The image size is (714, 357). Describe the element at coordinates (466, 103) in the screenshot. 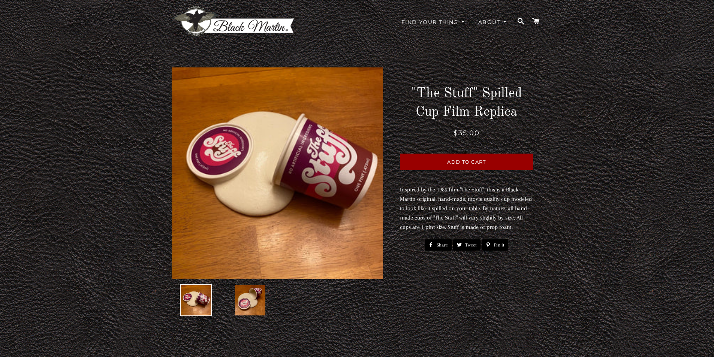

I see `h1: "The Stuff" Spilled Cup Film Replica` at that location.